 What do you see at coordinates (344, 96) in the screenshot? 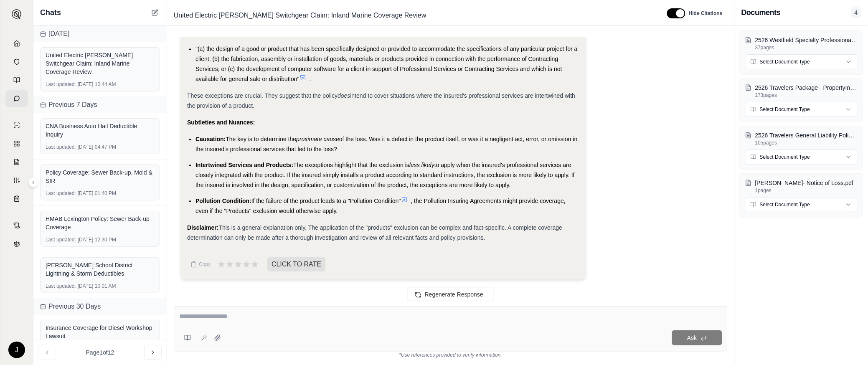
I see `em: does` at bounding box center [344, 96].